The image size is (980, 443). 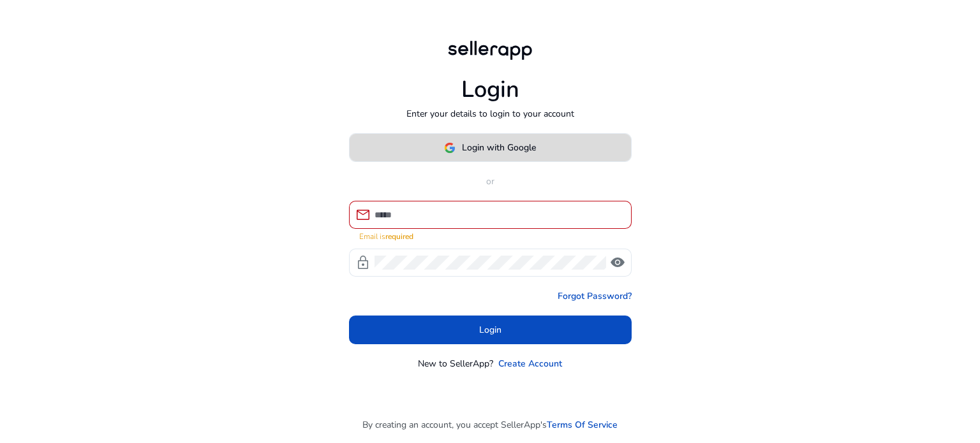 What do you see at coordinates (594, 296) in the screenshot?
I see `a: Forgot Password?` at bounding box center [594, 296].